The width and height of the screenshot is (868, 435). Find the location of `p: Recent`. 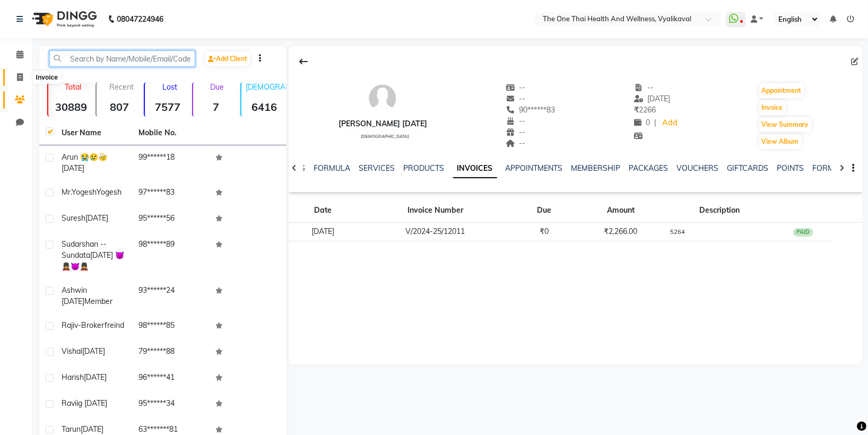

p: Recent is located at coordinates (121, 87).